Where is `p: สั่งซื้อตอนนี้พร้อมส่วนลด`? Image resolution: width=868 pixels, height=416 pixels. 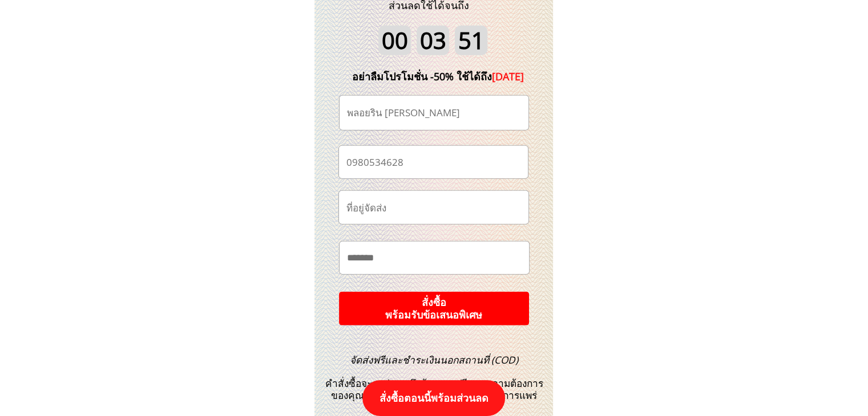 p: สั่งซื้อตอนนี้พร้อมส่วนลด is located at coordinates (434, 398).